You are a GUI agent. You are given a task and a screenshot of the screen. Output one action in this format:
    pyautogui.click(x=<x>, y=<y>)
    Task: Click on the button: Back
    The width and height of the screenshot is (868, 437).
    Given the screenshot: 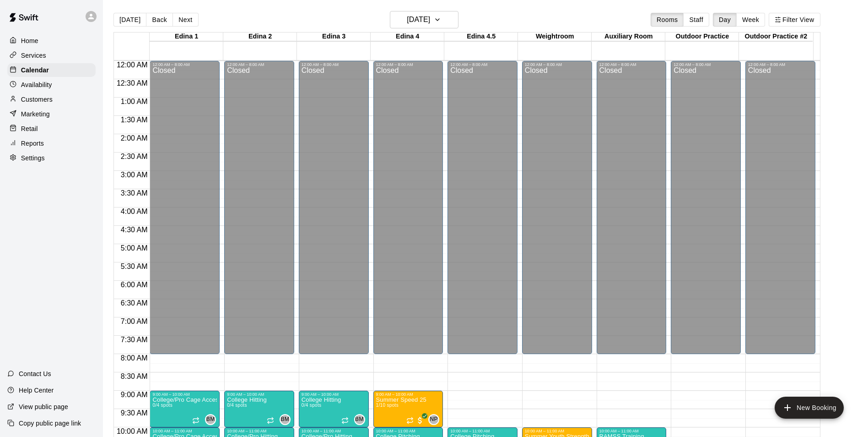 What is the action you would take?
    pyautogui.click(x=159, y=20)
    